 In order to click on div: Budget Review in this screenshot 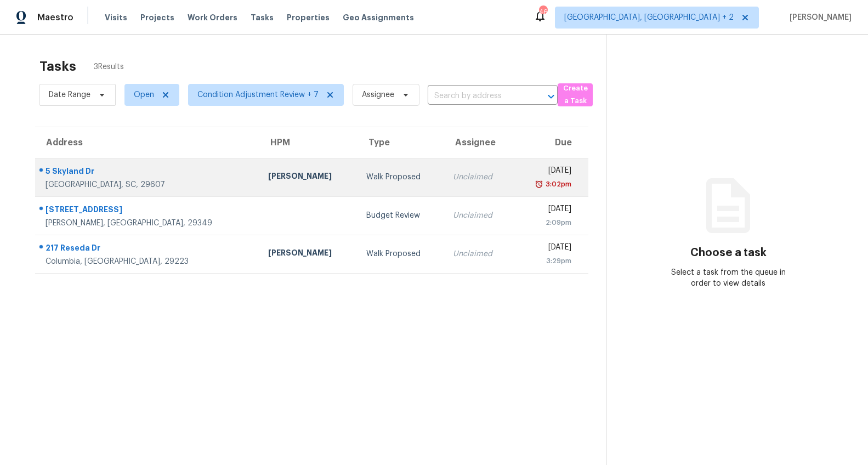, I will do `click(401, 216)`.